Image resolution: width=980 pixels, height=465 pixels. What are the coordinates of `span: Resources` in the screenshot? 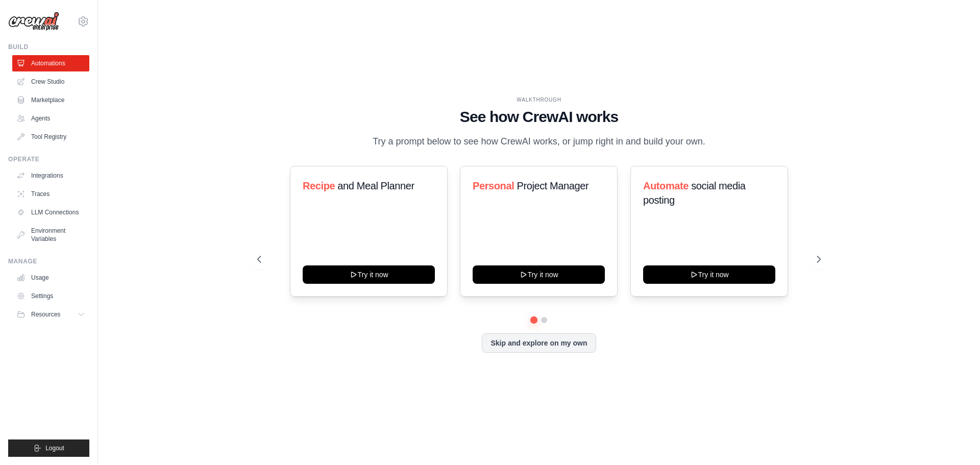 It's located at (45, 315).